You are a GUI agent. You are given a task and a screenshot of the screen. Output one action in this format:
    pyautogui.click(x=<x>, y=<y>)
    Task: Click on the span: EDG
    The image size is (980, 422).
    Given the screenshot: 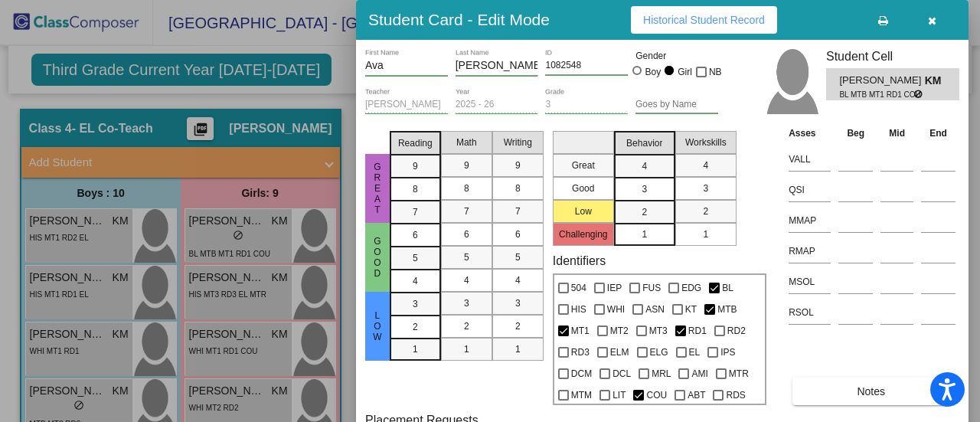 What is the action you would take?
    pyautogui.click(x=692, y=289)
    